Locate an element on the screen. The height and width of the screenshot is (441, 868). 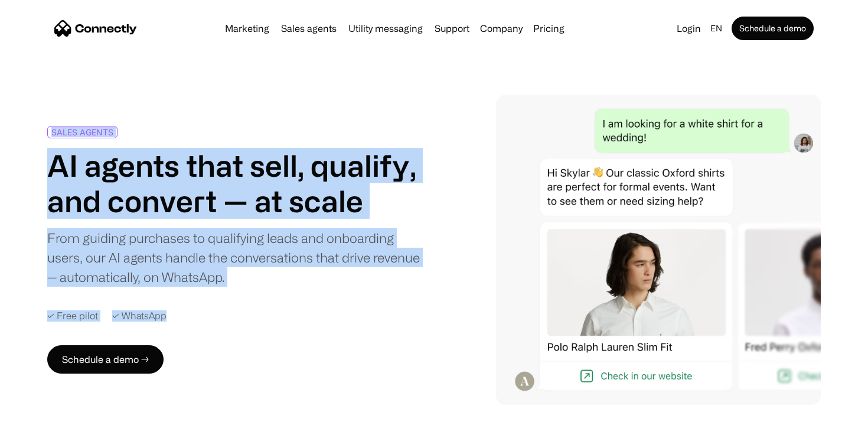
a: Support is located at coordinates (452, 29).